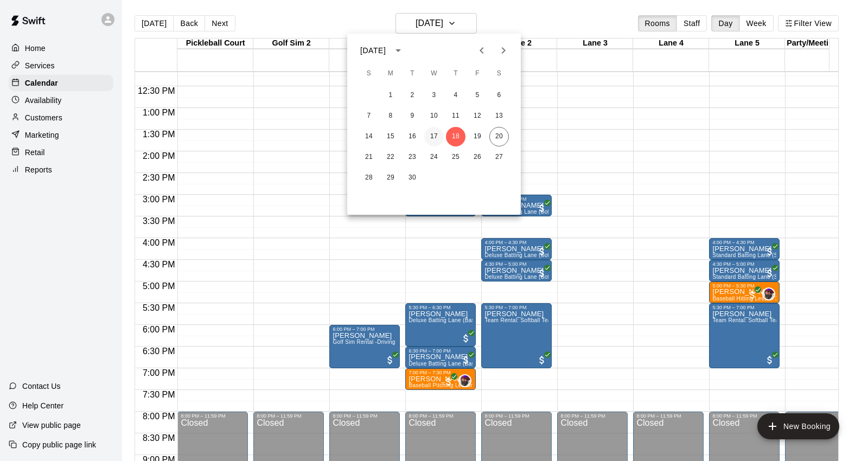 This screenshot has height=461, width=868. I want to click on span: Monday, so click(390, 74).